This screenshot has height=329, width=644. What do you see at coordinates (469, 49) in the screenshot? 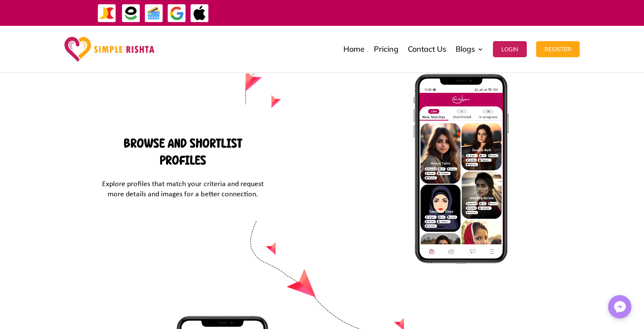
I see `a: Blogs` at bounding box center [469, 49].